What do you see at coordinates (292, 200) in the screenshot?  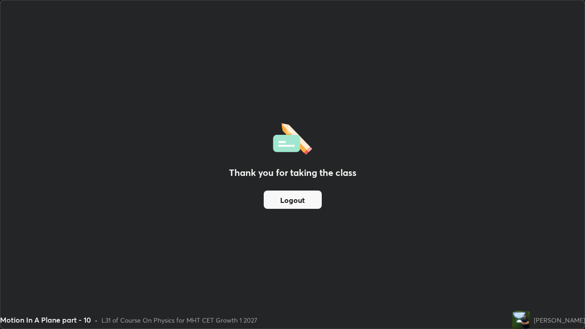 I see `button: Logout` at bounding box center [292, 200].